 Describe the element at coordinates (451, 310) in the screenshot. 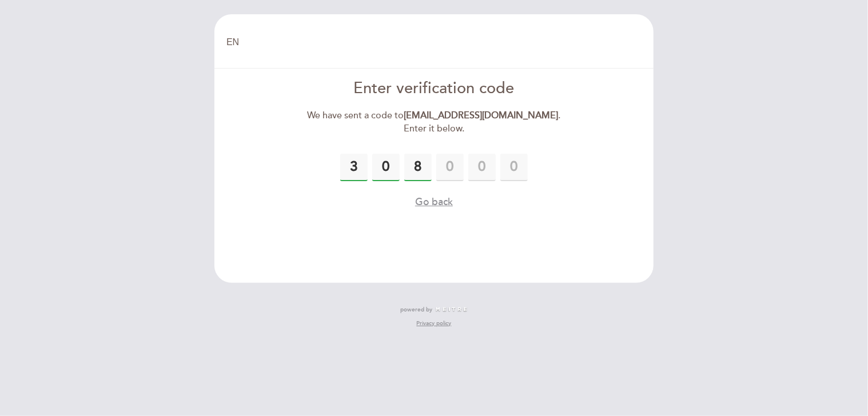

I see `img: MEITRE` at that location.